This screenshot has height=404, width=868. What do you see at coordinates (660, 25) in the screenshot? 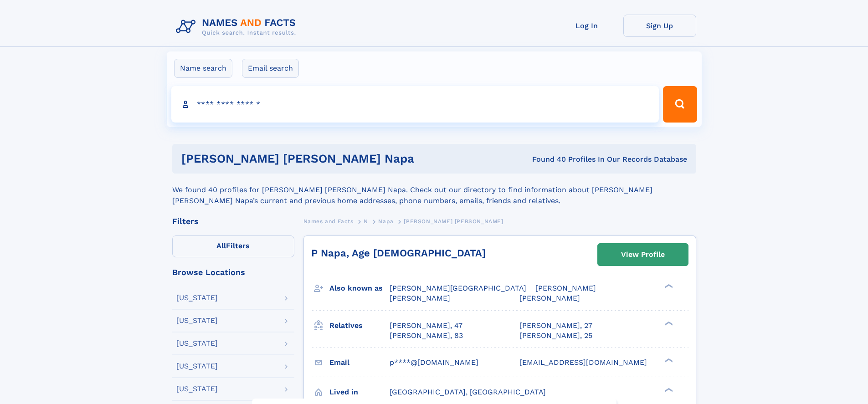
I see `a: Sign Up` at bounding box center [660, 25].